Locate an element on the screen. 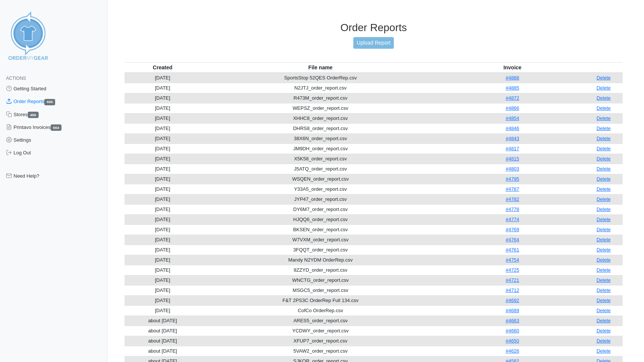  th: Invoice is located at coordinates (512, 68).